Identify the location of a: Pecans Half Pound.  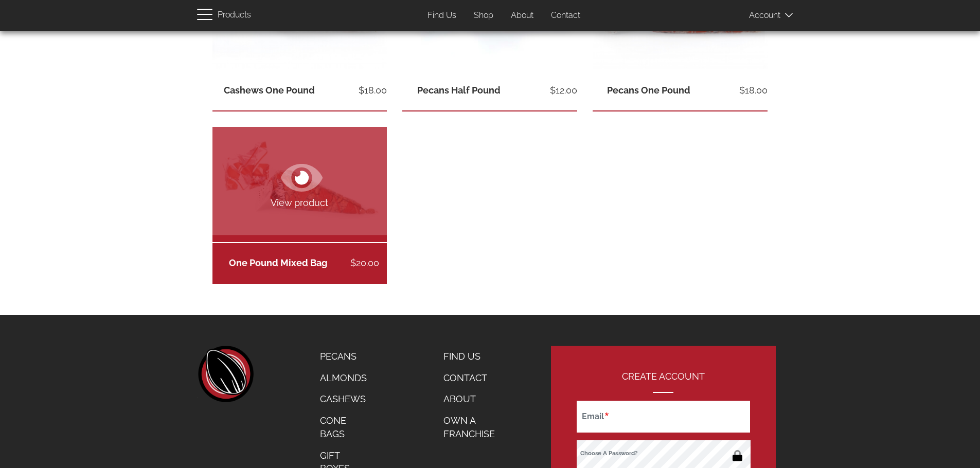
(459, 90).